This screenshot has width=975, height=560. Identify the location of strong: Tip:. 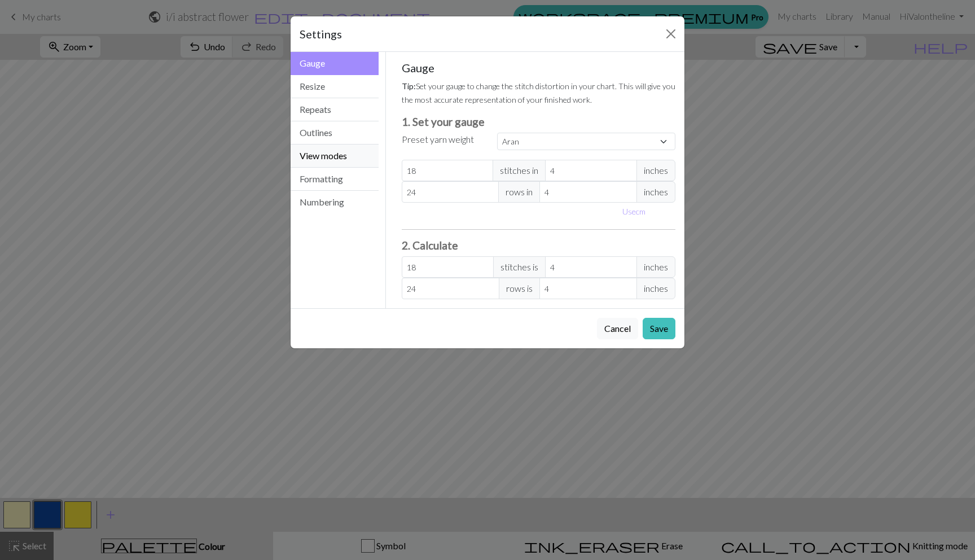
(408, 86).